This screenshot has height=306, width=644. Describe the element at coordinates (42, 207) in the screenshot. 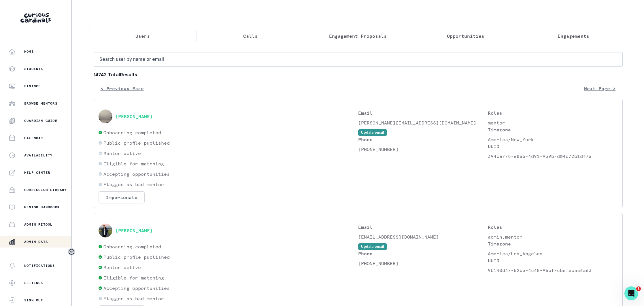

I see `p: Mentor Handbook` at that location.